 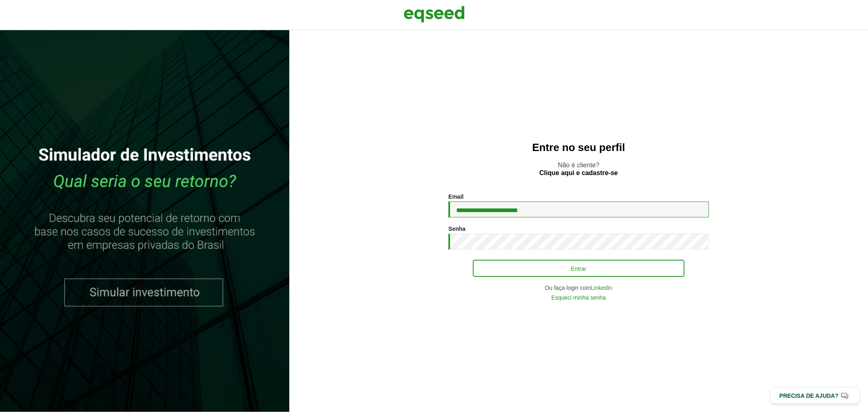 What do you see at coordinates (578, 288) in the screenshot?
I see `div: Ou faça login com` at bounding box center [578, 288].